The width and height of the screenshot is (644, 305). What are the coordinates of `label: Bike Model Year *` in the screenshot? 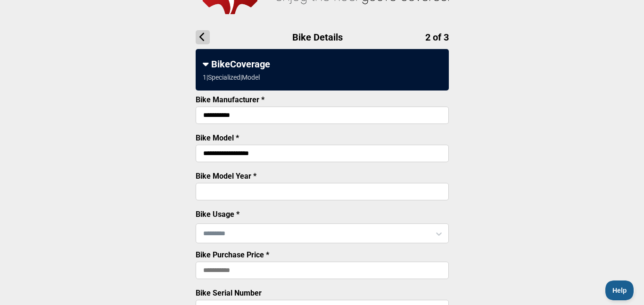 It's located at (226, 176).